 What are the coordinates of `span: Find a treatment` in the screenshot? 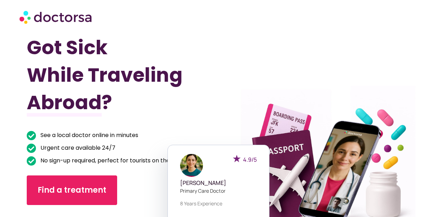 It's located at (72, 190).